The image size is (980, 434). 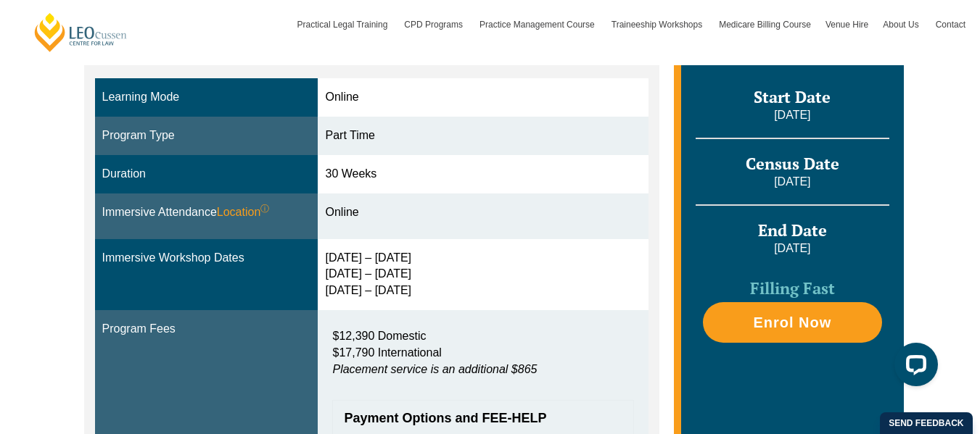 What do you see at coordinates (434, 369) in the screenshot?
I see `em: Placement service is an additional $865` at bounding box center [434, 369].